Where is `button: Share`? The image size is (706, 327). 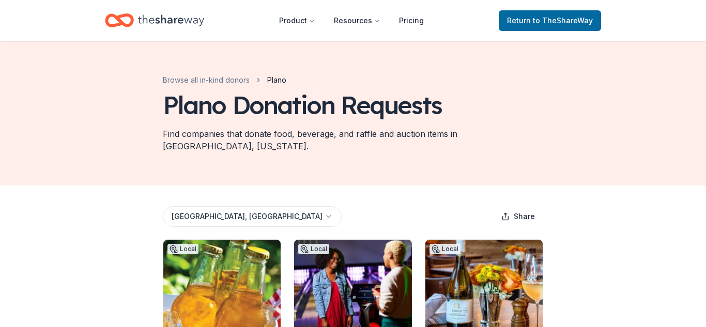
button: Share is located at coordinates (518, 217).